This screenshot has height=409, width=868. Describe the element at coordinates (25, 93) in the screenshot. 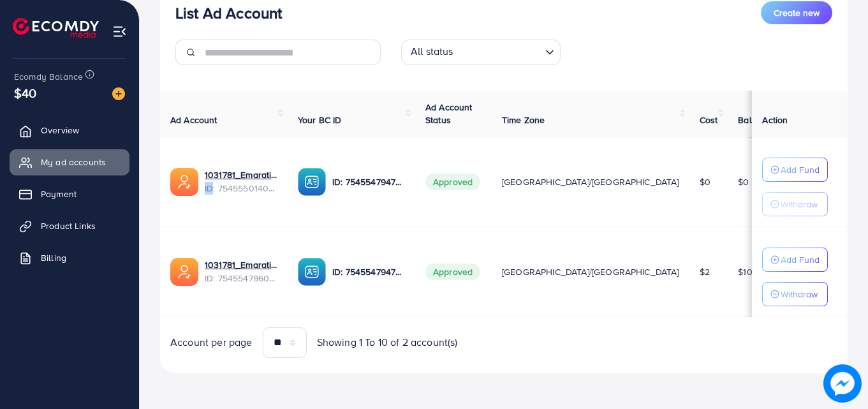

I see `span: $40` at that location.